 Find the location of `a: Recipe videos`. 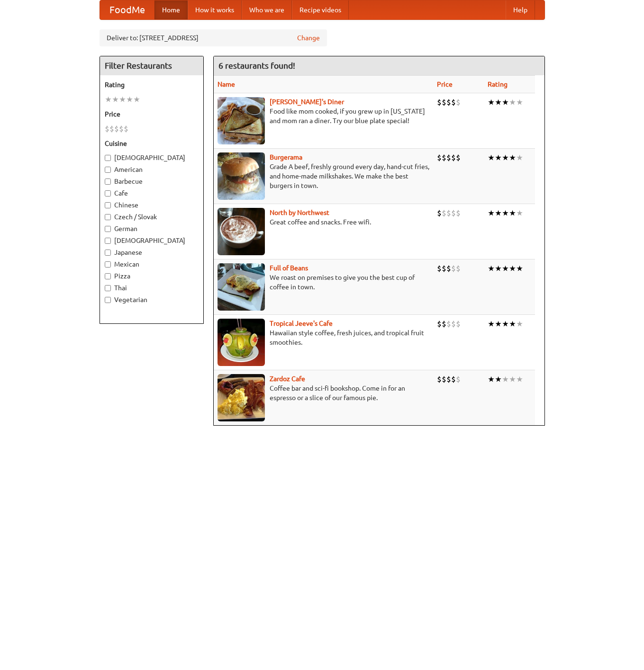

a: Recipe videos is located at coordinates (321, 10).